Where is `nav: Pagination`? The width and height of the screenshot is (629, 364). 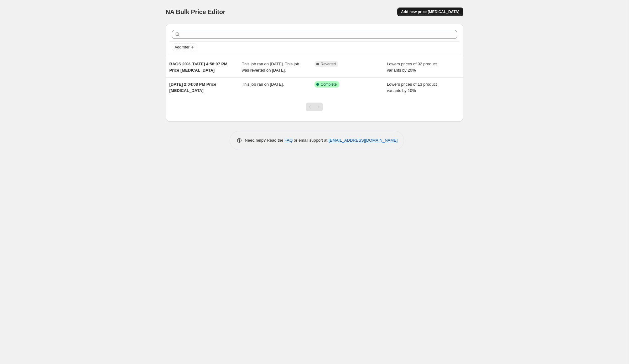 nav: Pagination is located at coordinates (314, 107).